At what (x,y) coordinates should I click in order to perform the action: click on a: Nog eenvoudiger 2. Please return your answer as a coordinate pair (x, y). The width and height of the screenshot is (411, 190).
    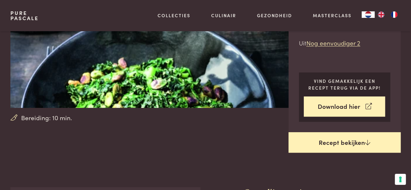
    Looking at the image, I should click on (334, 43).